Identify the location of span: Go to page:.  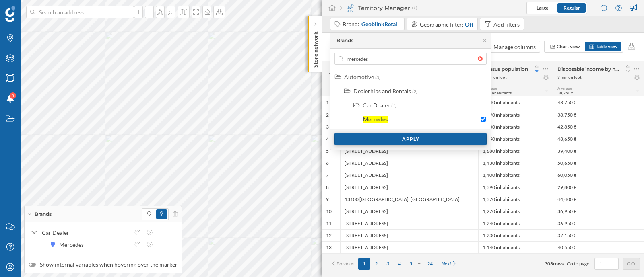
(579, 264).